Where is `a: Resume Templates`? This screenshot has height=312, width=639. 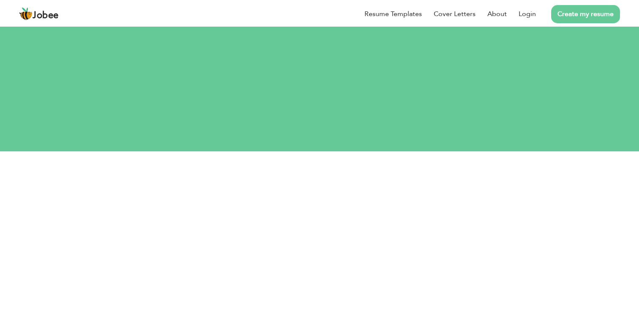
a: Resume Templates is located at coordinates (393, 14).